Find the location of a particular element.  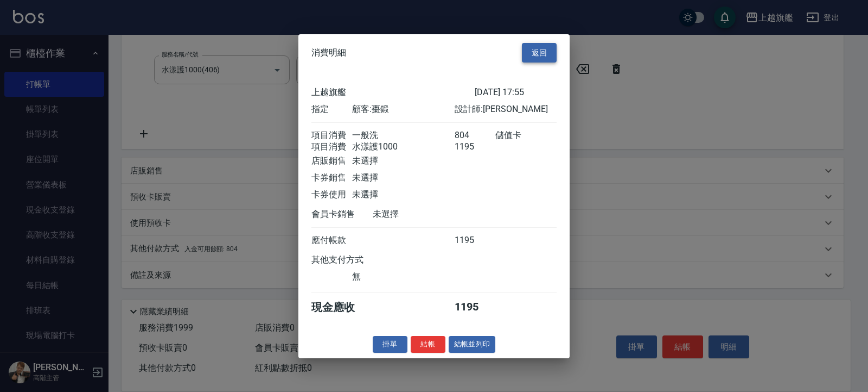

button: 結帳並列印 is located at coordinates (472, 344).